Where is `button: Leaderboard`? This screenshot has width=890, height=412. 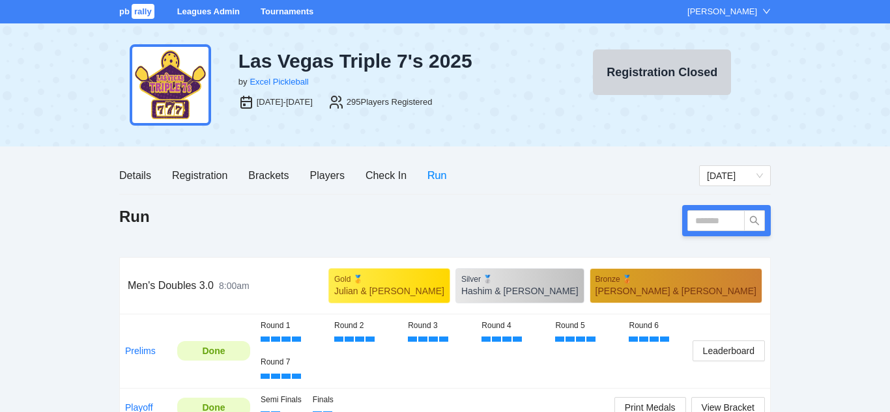 button: Leaderboard is located at coordinates (728, 351).